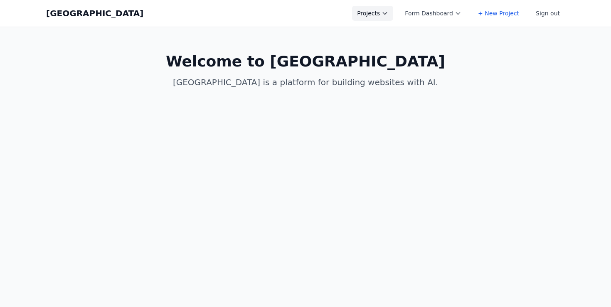 The height and width of the screenshot is (307, 611). What do you see at coordinates (498, 13) in the screenshot?
I see `a: + New Project` at bounding box center [498, 13].